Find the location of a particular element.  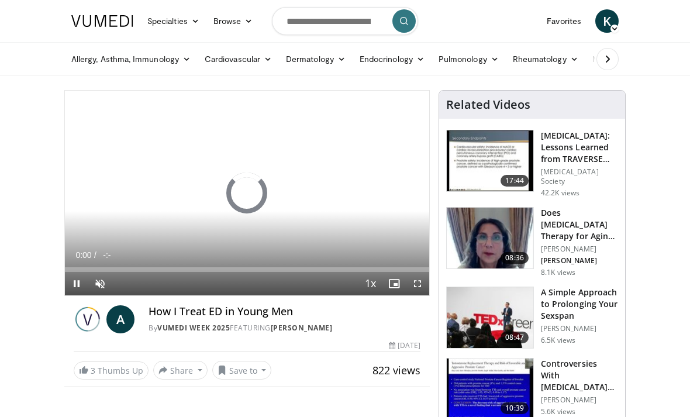

a: Favorites is located at coordinates (563, 21).